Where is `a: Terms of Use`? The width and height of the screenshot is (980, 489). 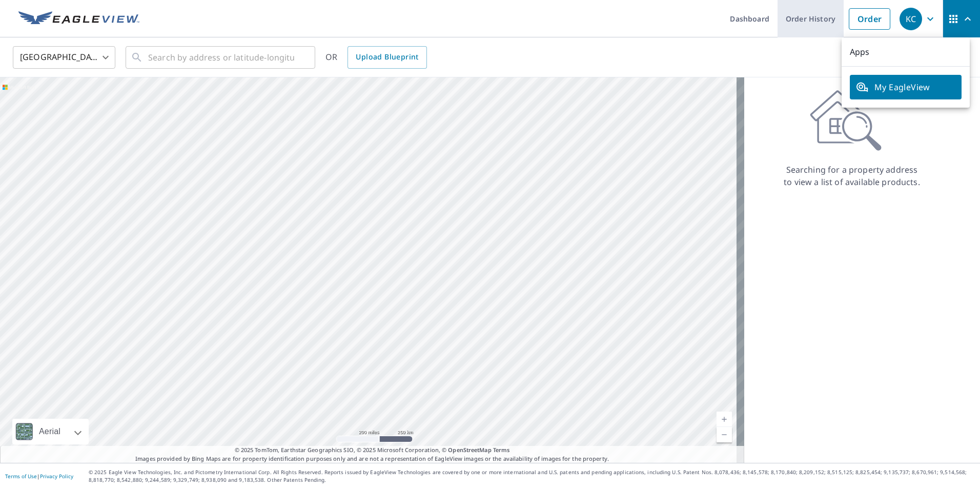 a: Terms of Use is located at coordinates (21, 476).